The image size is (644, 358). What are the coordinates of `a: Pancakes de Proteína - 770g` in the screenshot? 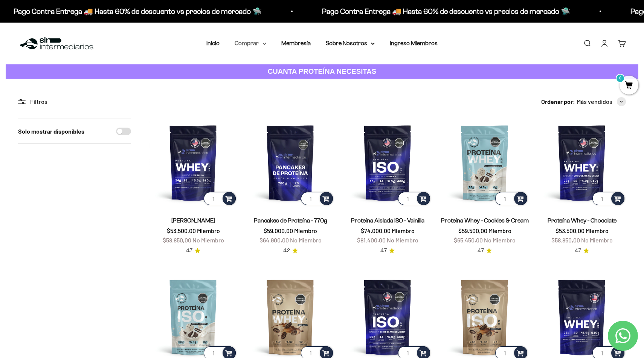 It's located at (290, 220).